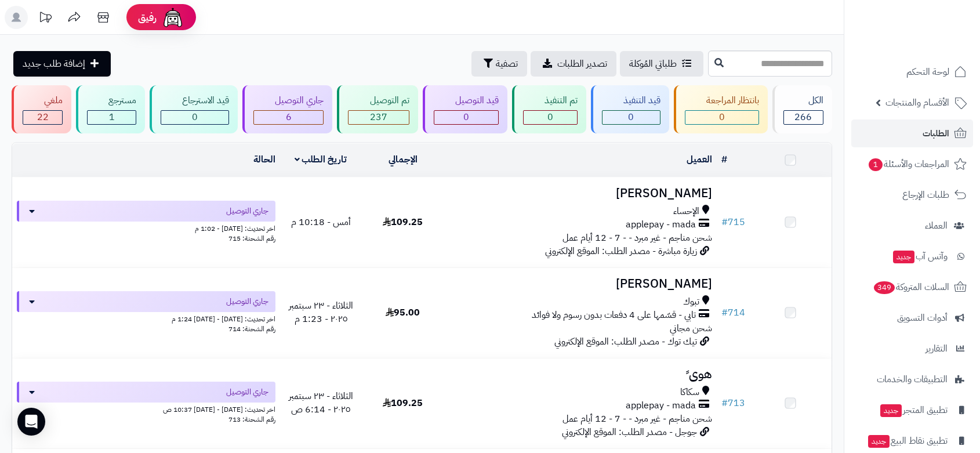  I want to click on span: إضافة طلب جديد, so click(54, 64).